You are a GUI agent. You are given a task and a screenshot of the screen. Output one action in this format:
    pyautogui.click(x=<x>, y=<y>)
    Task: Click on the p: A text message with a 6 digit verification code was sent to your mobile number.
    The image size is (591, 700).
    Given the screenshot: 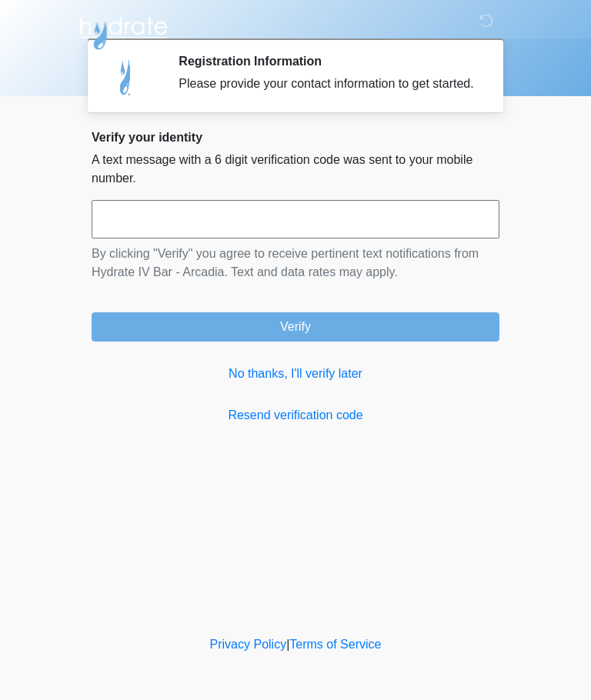 What is the action you would take?
    pyautogui.click(x=296, y=169)
    